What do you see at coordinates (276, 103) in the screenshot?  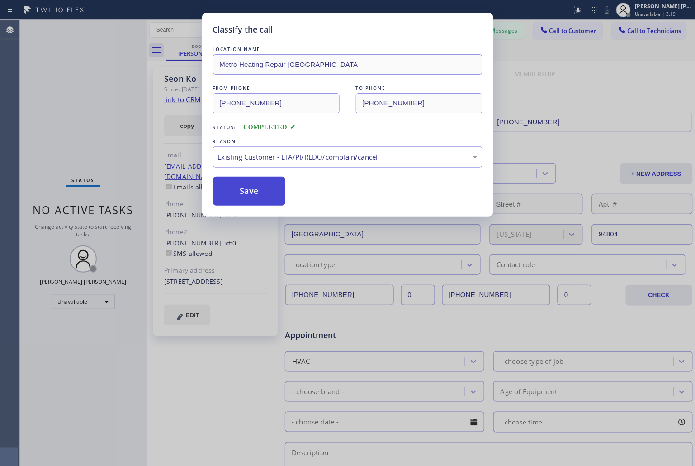 I see `input: From phone` at bounding box center [276, 103].